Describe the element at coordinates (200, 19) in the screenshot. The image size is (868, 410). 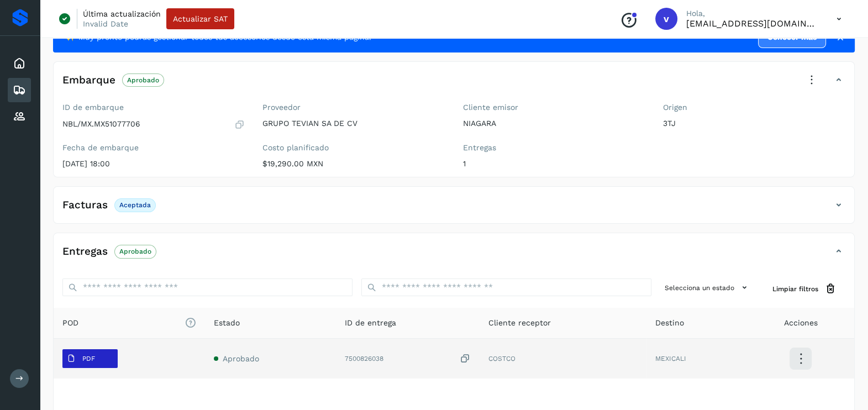
I see `button: Actualizar SAT` at that location.